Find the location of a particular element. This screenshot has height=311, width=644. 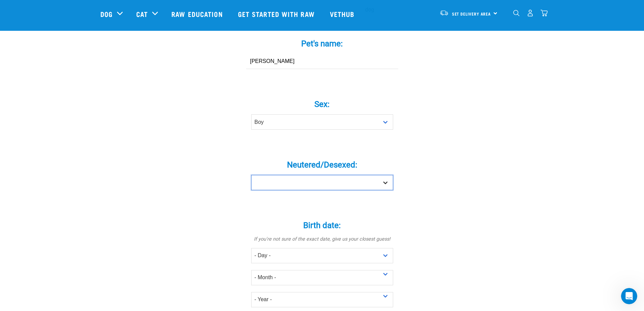

img: home-icon@2x.png is located at coordinates (543, 12).